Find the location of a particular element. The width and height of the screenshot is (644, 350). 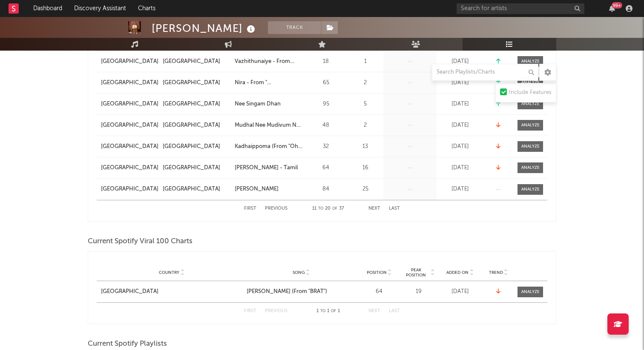

div: 65 is located at coordinates (326, 83).